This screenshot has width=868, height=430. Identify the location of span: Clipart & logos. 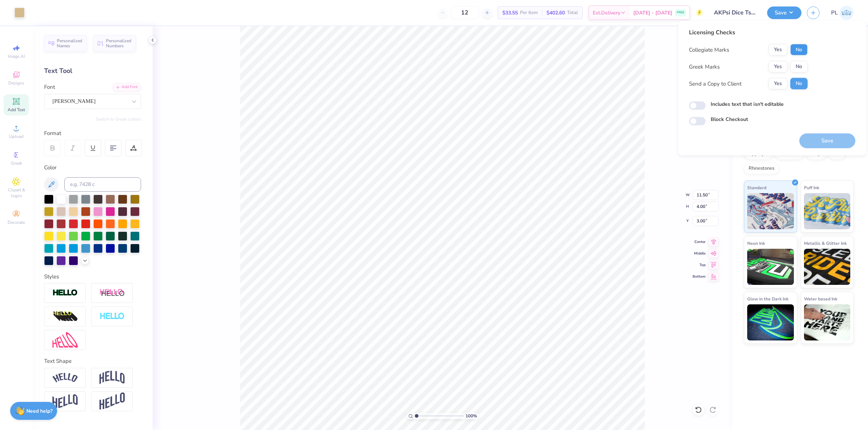
(16, 193).